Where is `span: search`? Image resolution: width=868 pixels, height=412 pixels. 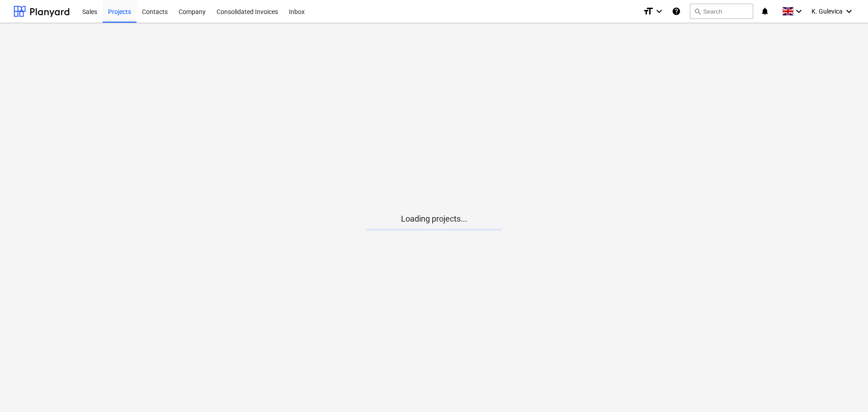 span: search is located at coordinates (697, 11).